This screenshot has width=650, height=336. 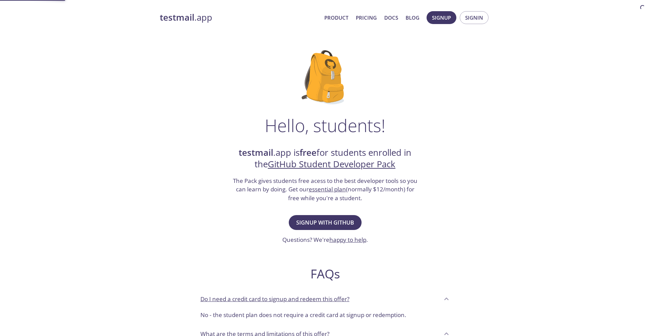 I want to click on button: Signin, so click(x=474, y=18).